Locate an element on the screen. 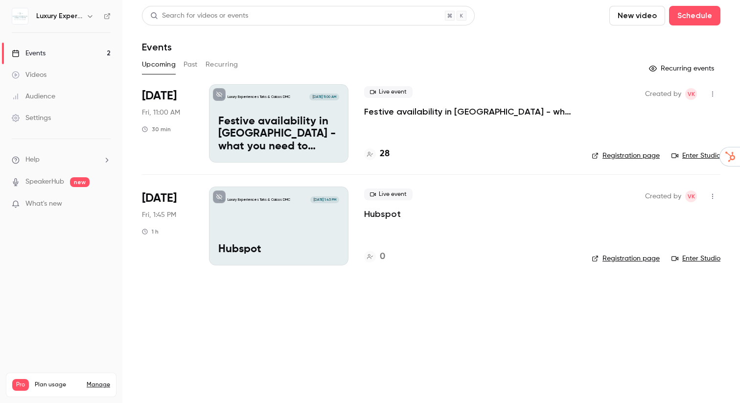  div: Search for videos or events is located at coordinates (199, 16).